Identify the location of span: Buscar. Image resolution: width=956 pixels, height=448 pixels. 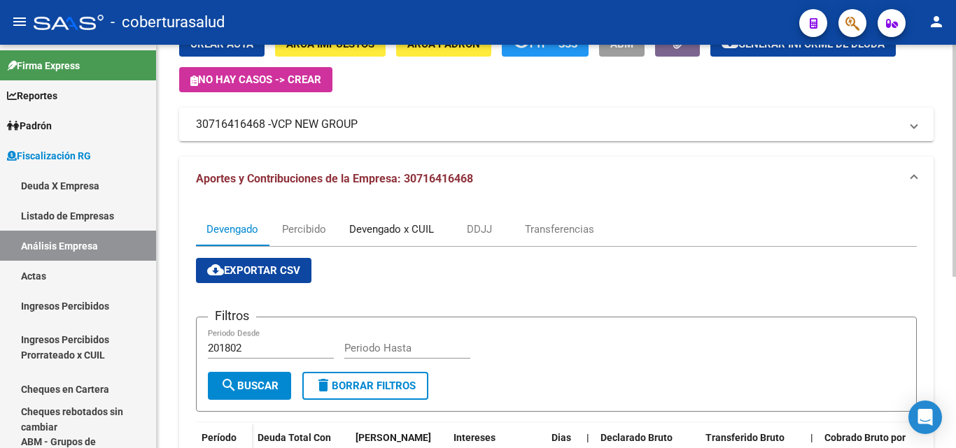
(249, 386).